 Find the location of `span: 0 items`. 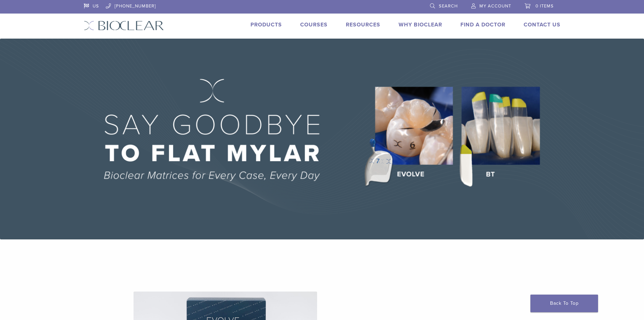

span: 0 items is located at coordinates (545, 6).